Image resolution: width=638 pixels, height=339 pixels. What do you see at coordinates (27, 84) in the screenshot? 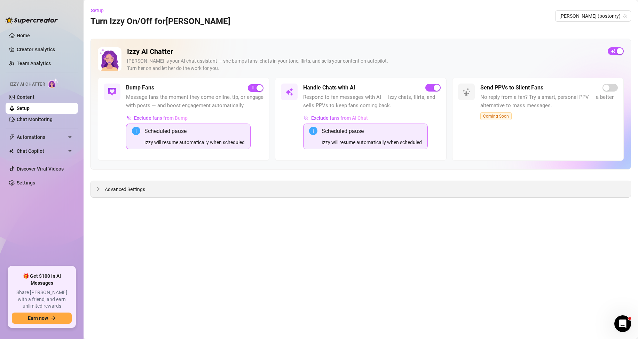
I see `span: Izzy AI Chatter` at bounding box center [27, 84].